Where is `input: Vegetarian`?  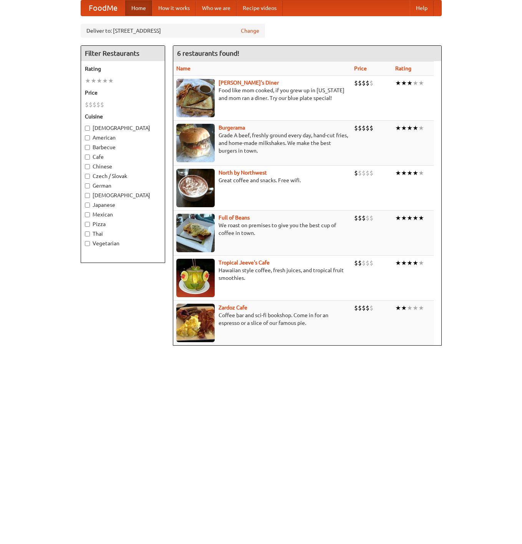 input: Vegetarian is located at coordinates (87, 243).